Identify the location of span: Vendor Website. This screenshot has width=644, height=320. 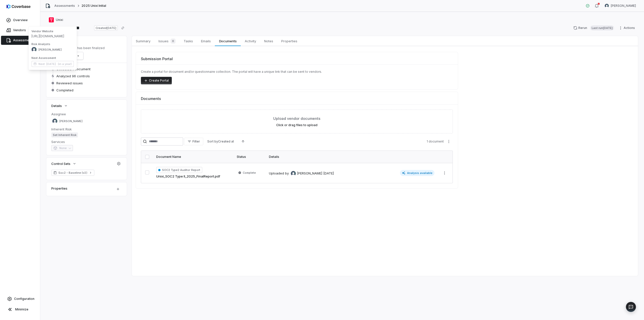
(53, 32).